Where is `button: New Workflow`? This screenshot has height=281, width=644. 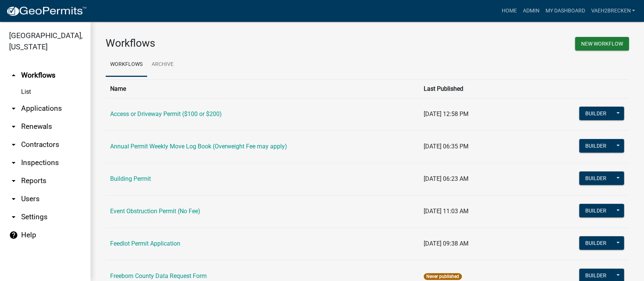
button: New Workflow is located at coordinates (602, 44).